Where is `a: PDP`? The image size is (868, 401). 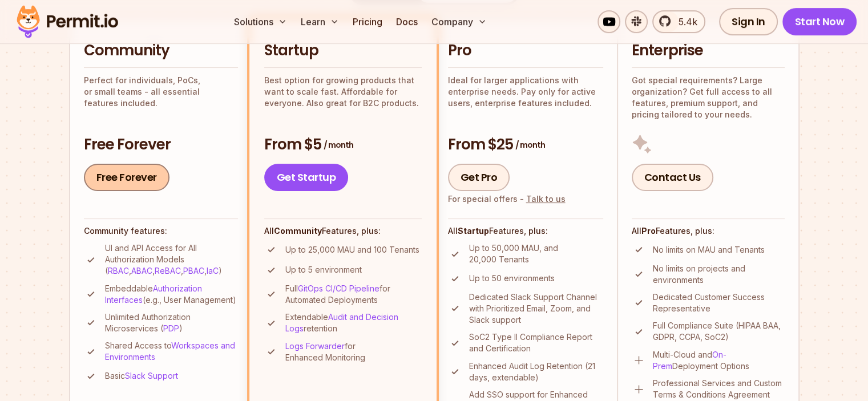 a: PDP is located at coordinates (171, 328).